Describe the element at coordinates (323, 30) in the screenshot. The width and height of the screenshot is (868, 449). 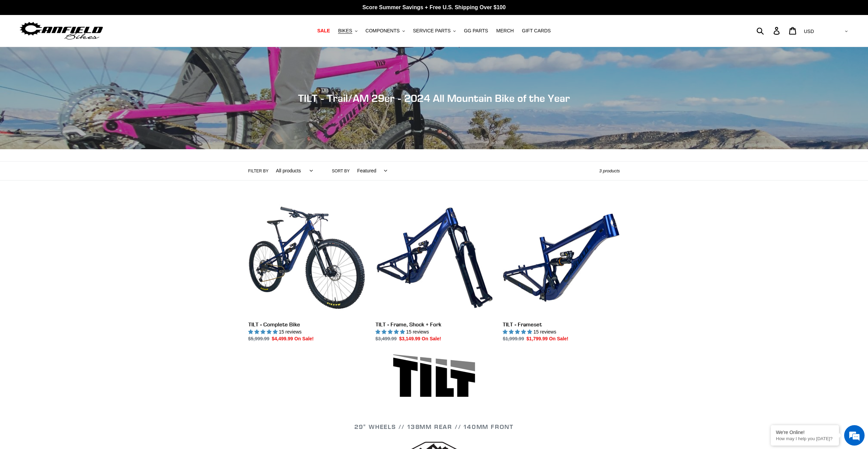
I see `a: SALE` at that location.